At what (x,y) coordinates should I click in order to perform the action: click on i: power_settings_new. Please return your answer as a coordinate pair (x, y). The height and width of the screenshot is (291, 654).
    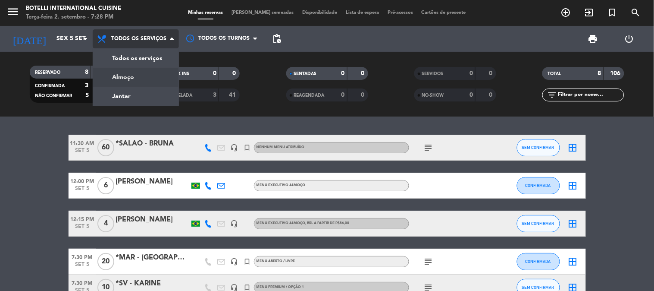
    Looking at the image, I should click on (630, 39).